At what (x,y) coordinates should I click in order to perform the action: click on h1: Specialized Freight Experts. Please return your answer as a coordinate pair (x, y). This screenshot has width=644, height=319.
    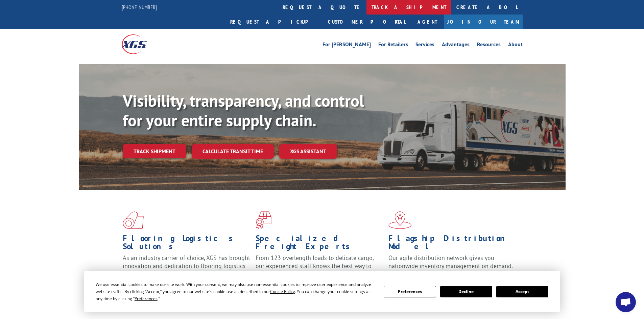
    Looking at the image, I should click on (319, 244).